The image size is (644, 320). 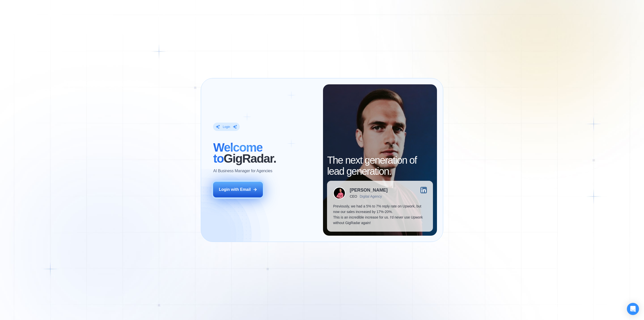 I want to click on div: CEO, so click(x=353, y=196).